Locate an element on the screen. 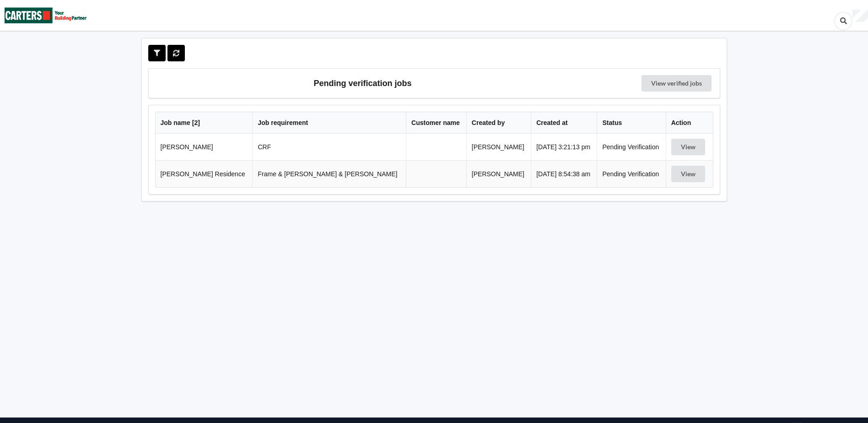 The image size is (868, 423). th: Created by is located at coordinates (498, 123).